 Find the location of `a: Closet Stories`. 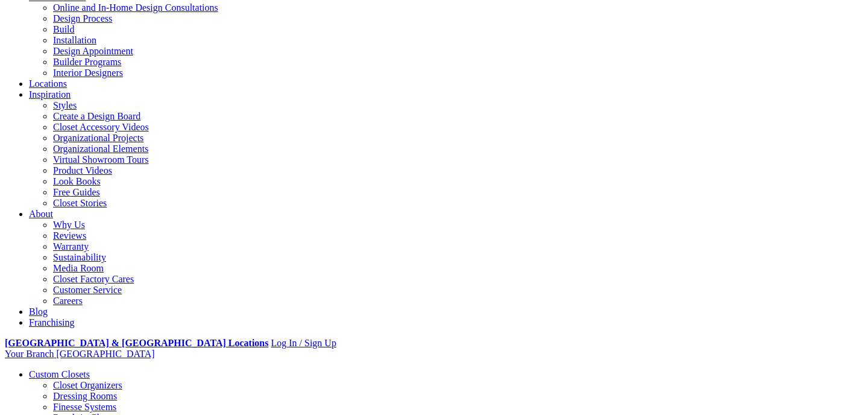

a: Closet Stories is located at coordinates (80, 202).